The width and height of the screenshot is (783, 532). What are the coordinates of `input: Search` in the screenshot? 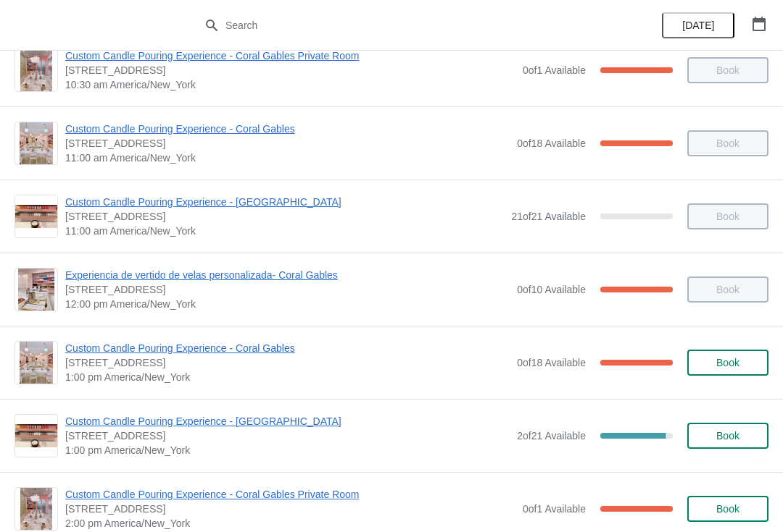 It's located at (406, 25).